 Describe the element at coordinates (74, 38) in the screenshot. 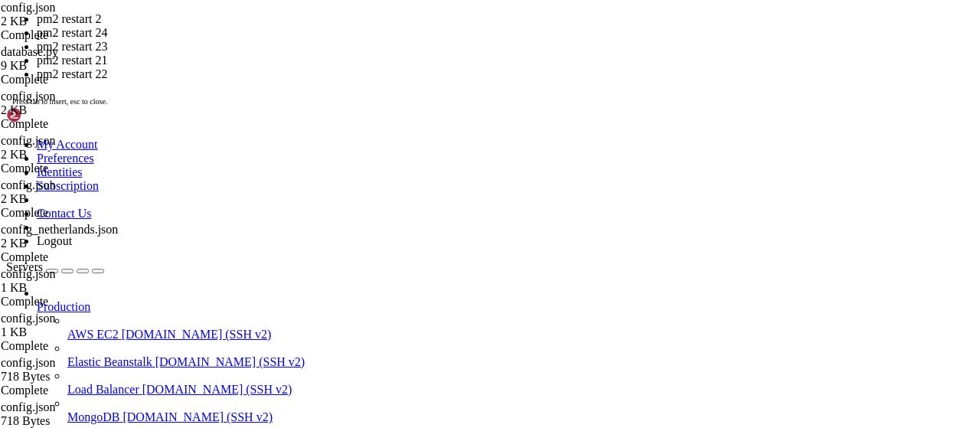

I see `span: mode` at that location.